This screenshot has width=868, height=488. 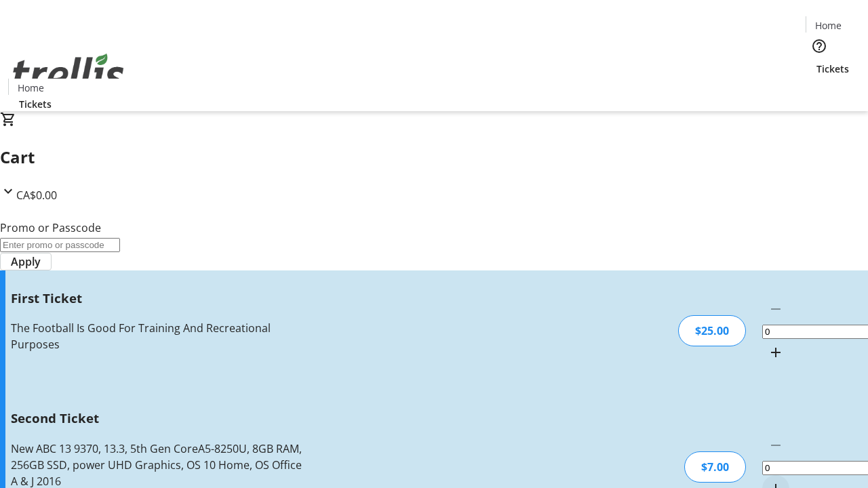 I want to click on img: Orient E2E Organization FzGrlmkBDC's Logo, so click(x=69, y=73).